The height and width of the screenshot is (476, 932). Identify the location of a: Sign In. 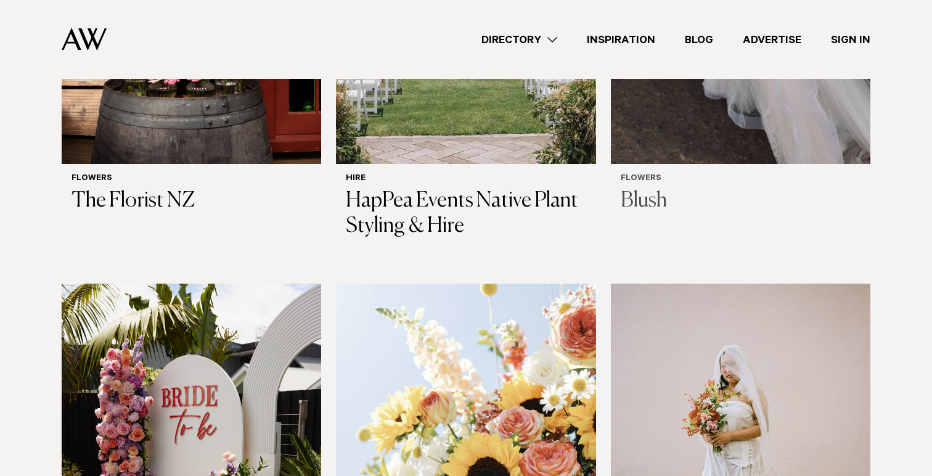
(851, 39).